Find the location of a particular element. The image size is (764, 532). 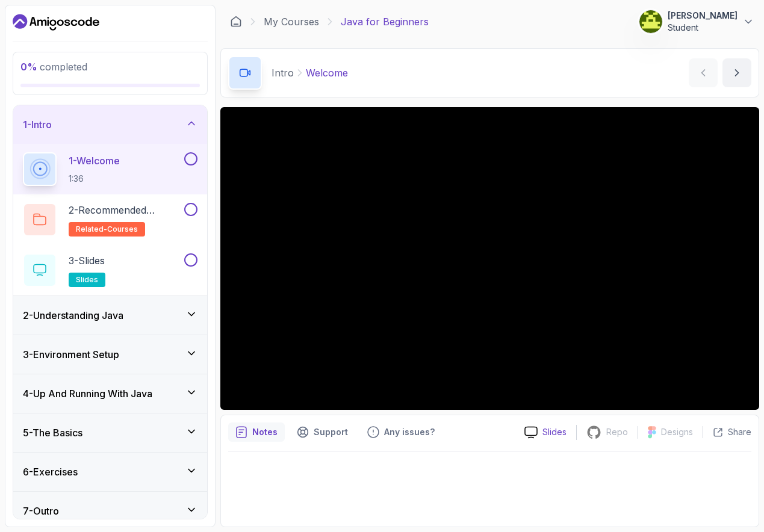

button: 4-Up And Running With Java is located at coordinates (110, 394).